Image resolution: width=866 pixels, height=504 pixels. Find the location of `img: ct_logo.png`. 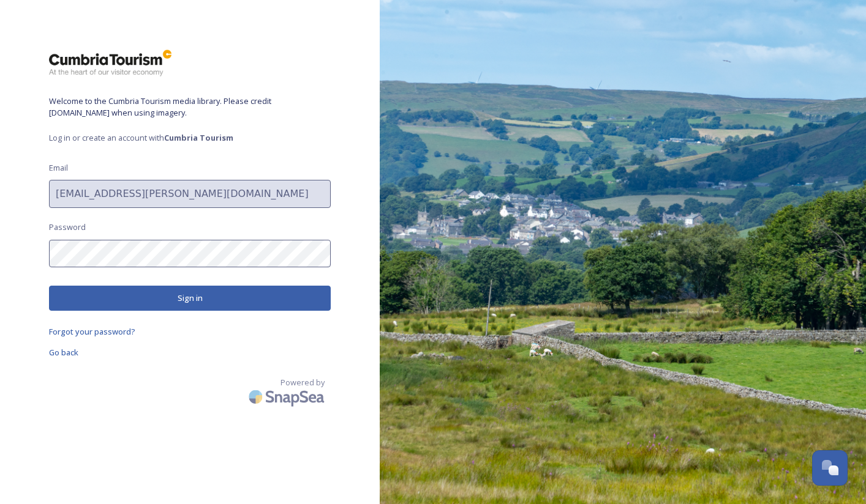

img: ct_logo.png is located at coordinates (111, 63).